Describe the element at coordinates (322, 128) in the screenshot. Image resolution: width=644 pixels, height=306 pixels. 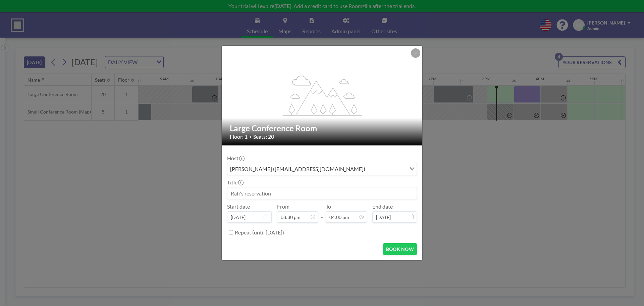
I see `h2: Large Conference Room` at that location.